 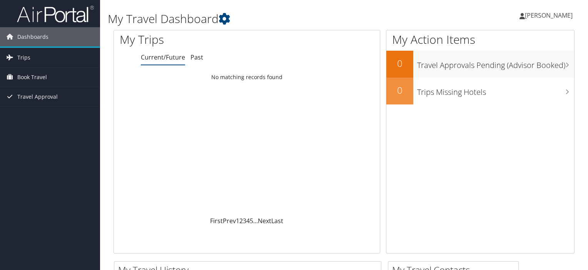 I want to click on h1: My Travel Dashboard, so click(x=265, y=19).